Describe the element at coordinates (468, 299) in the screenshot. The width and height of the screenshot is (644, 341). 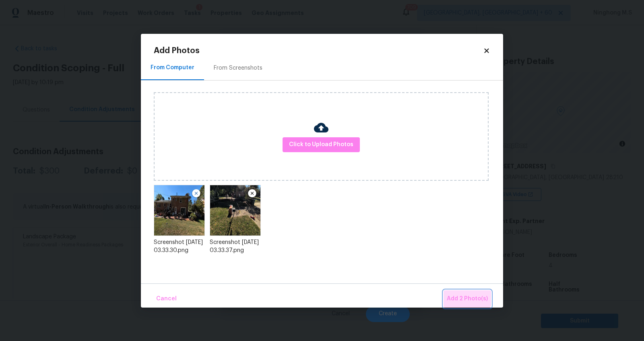
I see `span: Add 2 Photo(s)` at that location.